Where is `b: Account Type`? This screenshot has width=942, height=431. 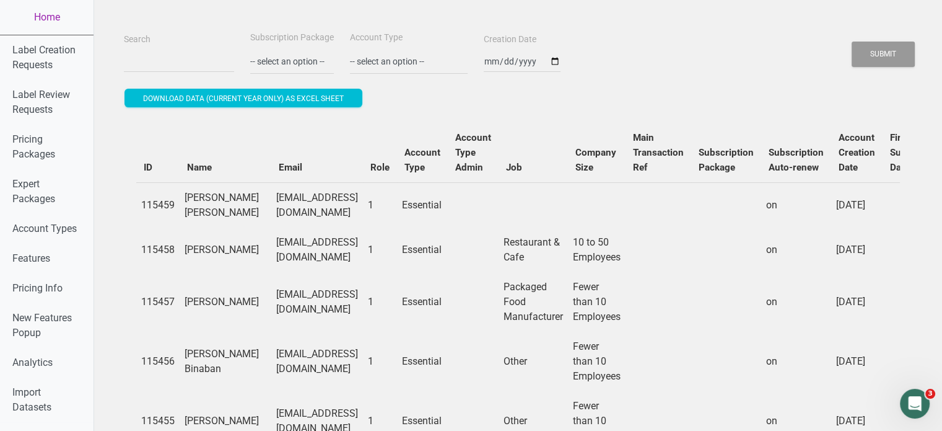 b: Account Type is located at coordinates (423, 160).